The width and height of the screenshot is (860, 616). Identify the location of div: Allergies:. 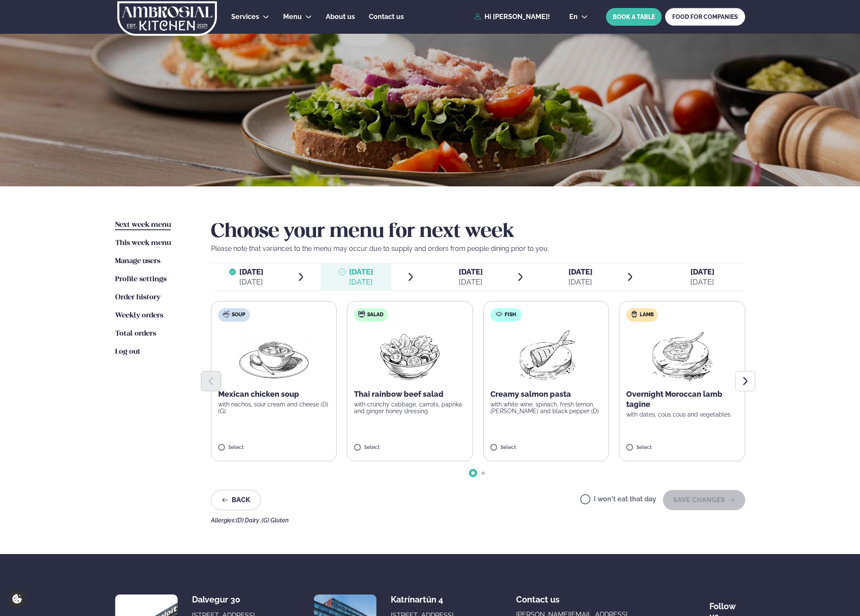
(478, 520).